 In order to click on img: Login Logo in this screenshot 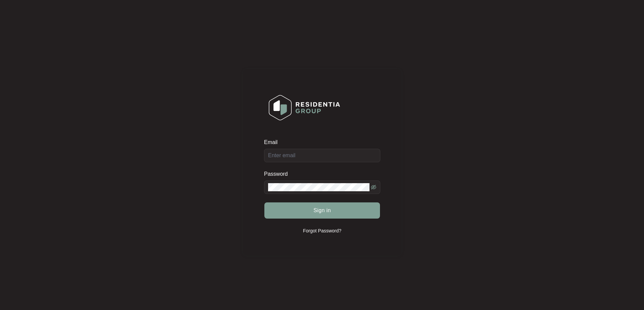, I will do `click(304, 108)`.